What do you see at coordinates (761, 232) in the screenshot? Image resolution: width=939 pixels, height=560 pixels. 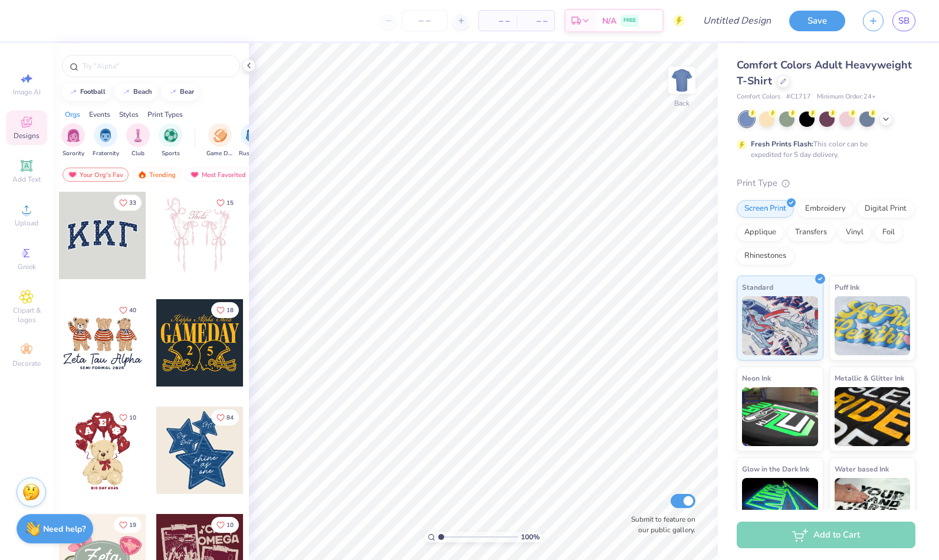 I see `div: Applique` at bounding box center [761, 232].